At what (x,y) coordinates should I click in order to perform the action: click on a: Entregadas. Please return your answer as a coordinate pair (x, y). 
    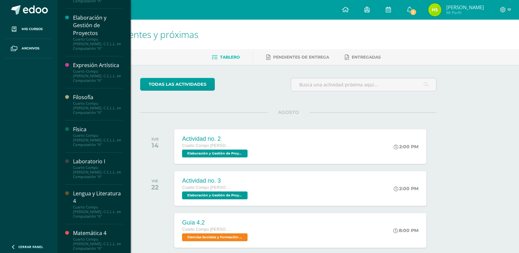
    Looking at the image, I should click on (363, 57).